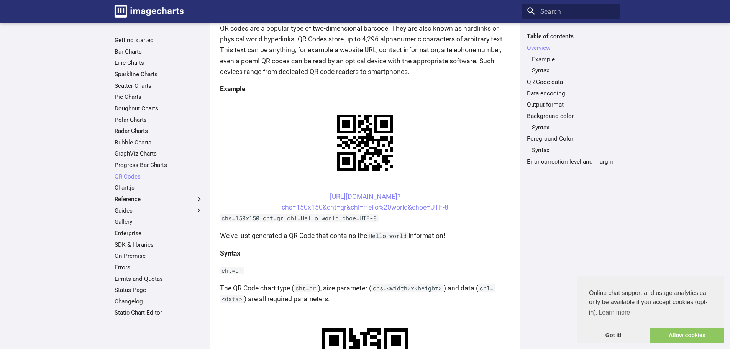 The height and width of the screenshot is (349, 730). What do you see at coordinates (159, 165) in the screenshot?
I see `a: Progress Bar Charts` at bounding box center [159, 165].